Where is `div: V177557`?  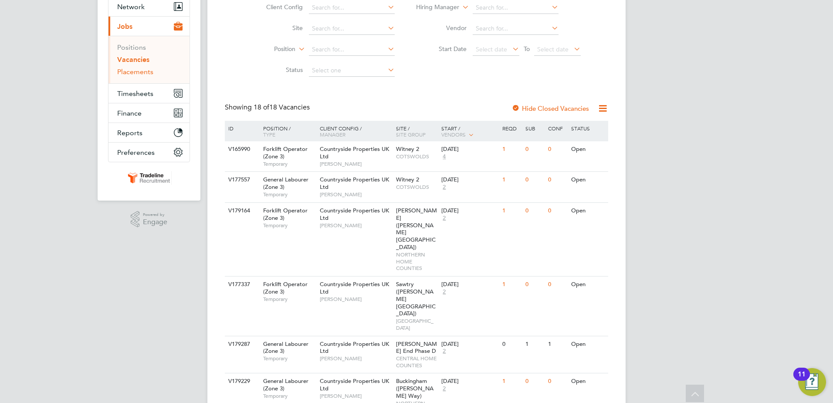
div: V177557 is located at coordinates (241, 180).